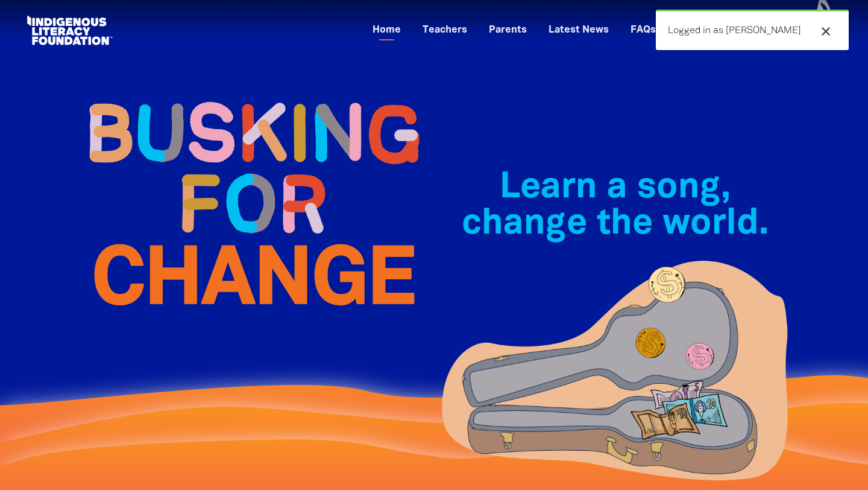 The height and width of the screenshot is (490, 868). Describe the element at coordinates (579, 30) in the screenshot. I see `a: Latest News` at that location.